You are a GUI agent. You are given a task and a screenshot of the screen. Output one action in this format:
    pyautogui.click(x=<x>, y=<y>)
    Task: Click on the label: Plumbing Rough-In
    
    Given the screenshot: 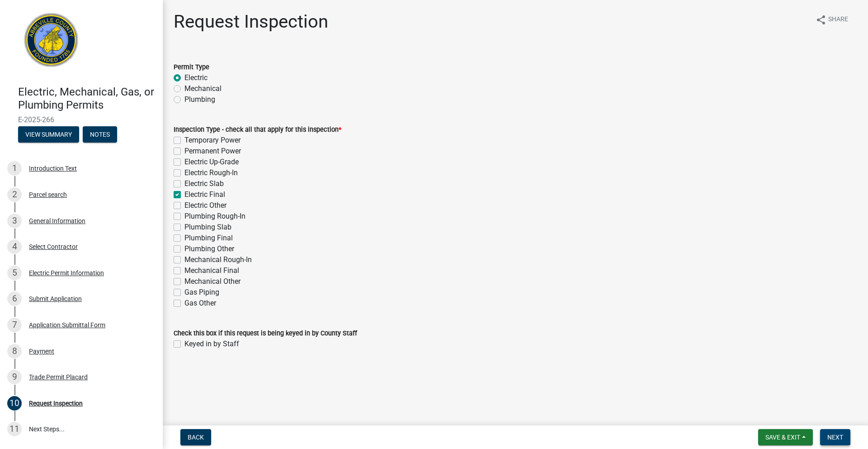 What is the action you would take?
    pyautogui.click(x=215, y=216)
    